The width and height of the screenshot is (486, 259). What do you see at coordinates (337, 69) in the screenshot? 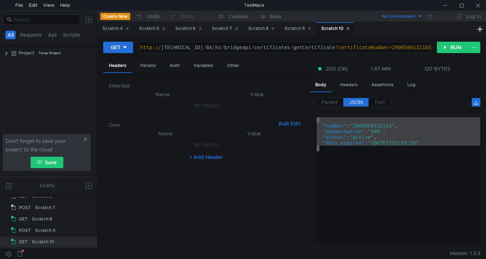
I see `span: 200 (OK)` at bounding box center [337, 69].